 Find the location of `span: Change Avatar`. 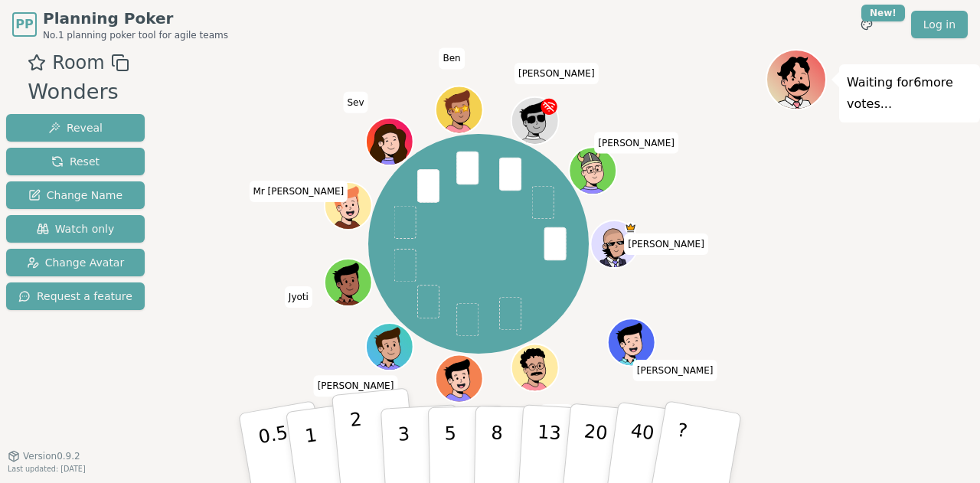

span: Change Avatar is located at coordinates (76, 263).